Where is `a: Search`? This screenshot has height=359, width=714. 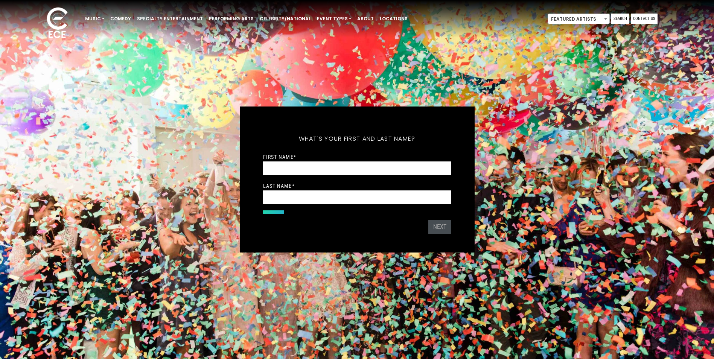
a: Search is located at coordinates (621, 19).